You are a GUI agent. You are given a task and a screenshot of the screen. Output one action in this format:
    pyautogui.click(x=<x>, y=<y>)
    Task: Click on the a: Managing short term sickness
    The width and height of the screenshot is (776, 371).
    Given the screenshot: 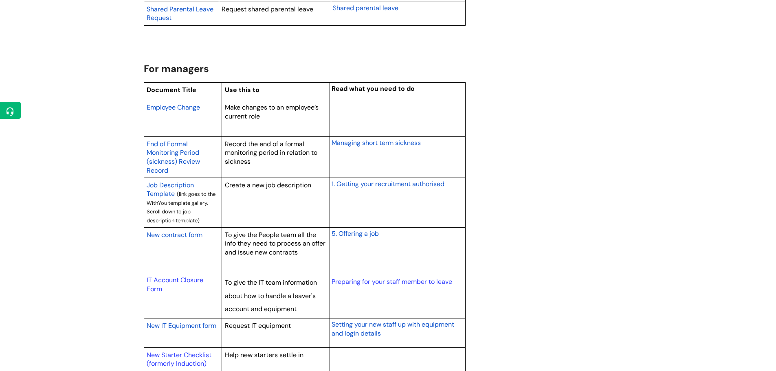 What is the action you would take?
    pyautogui.click(x=376, y=143)
    